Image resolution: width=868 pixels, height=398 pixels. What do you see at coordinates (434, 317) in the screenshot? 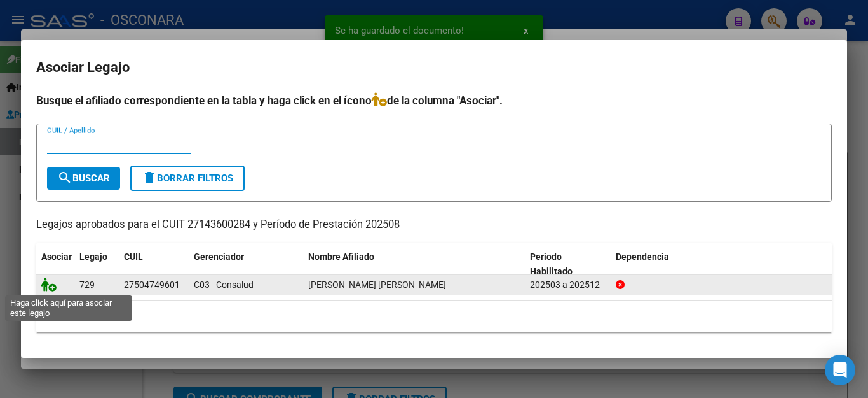
I see `div: 1 registros` at bounding box center [434, 317].